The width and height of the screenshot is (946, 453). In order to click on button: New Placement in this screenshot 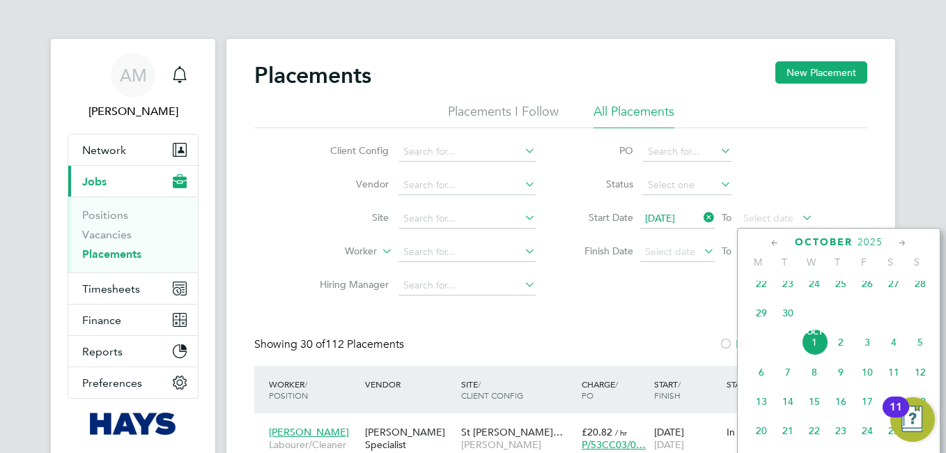, I will do `click(821, 72)`.